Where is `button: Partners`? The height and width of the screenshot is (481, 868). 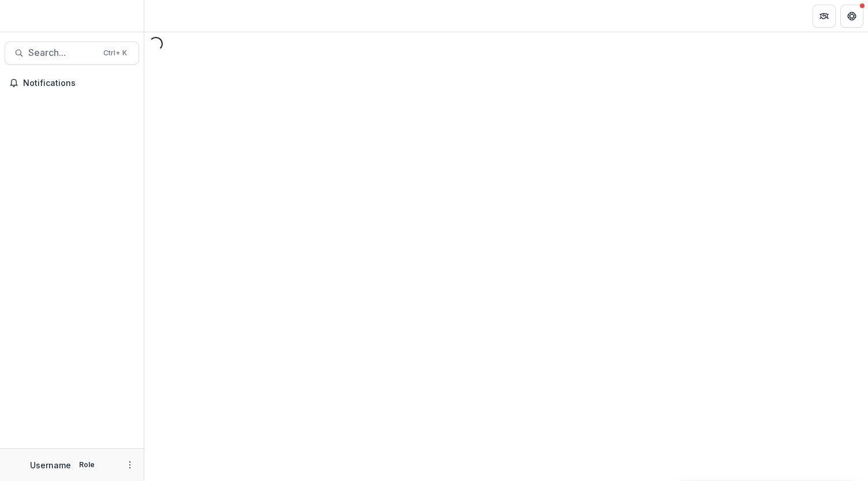 button: Partners is located at coordinates (824, 16).